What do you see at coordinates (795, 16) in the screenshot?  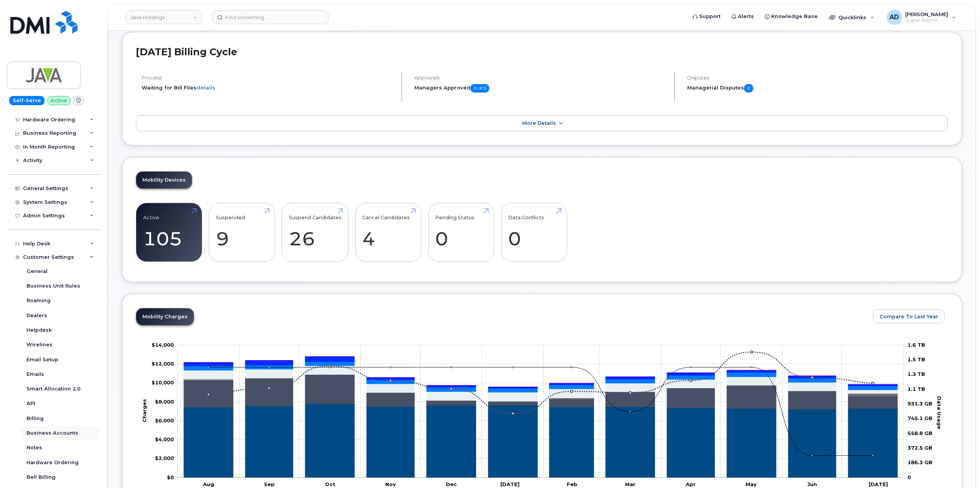 I see `span: Knowledge Base` at bounding box center [795, 16].